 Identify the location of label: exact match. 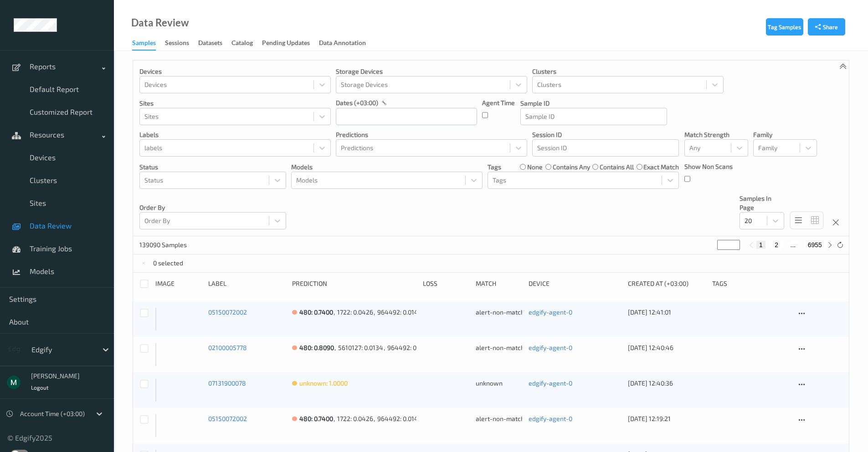
(661, 167).